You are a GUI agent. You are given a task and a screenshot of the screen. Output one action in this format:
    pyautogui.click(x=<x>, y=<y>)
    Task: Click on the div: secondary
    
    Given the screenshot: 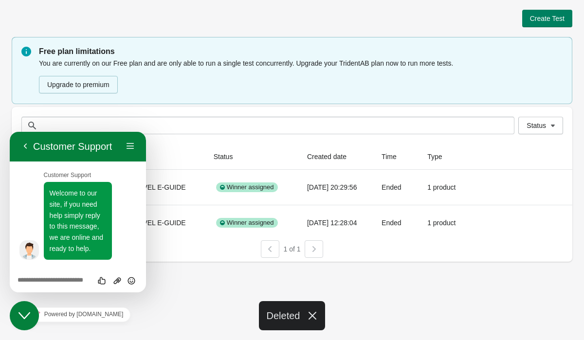 What is the action you would take?
    pyautogui.click(x=121, y=15)
    